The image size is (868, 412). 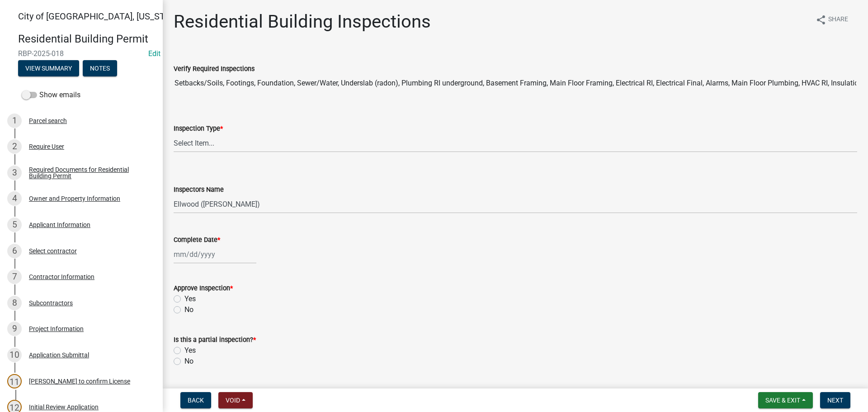 What do you see at coordinates (14, 355) in the screenshot?
I see `div: 10` at bounding box center [14, 355].